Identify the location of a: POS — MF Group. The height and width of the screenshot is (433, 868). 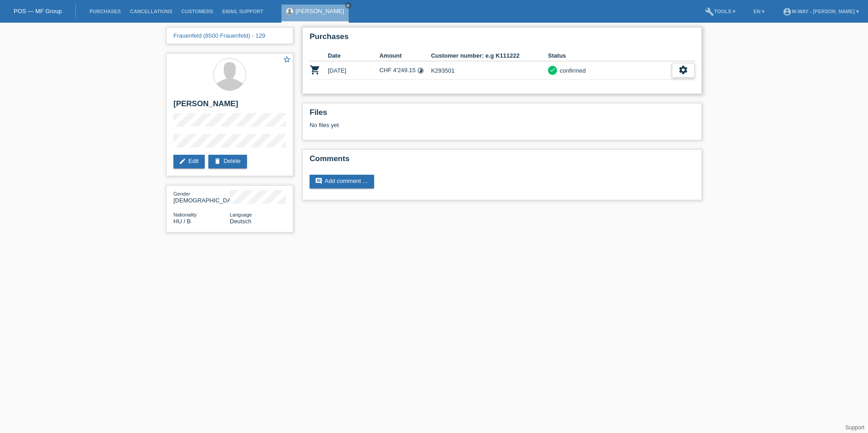
(37, 11).